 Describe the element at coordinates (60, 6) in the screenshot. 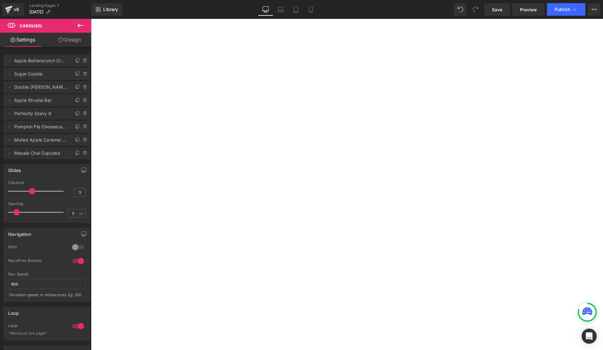

I see `a: Landing Pages` at that location.